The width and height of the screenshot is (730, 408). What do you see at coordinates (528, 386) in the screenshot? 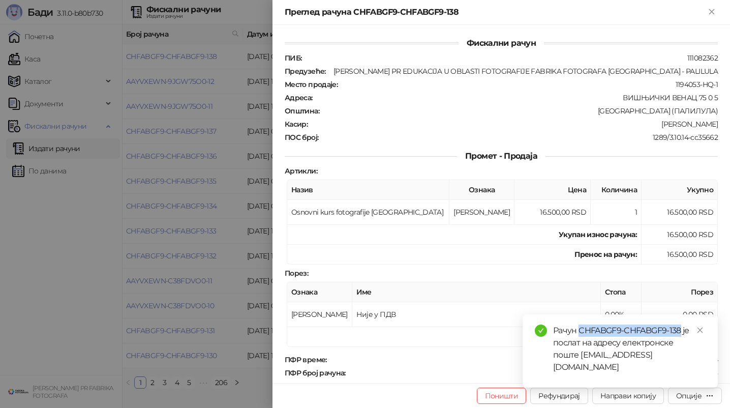
I see `div: 136/138ПП` at bounding box center [528, 386].